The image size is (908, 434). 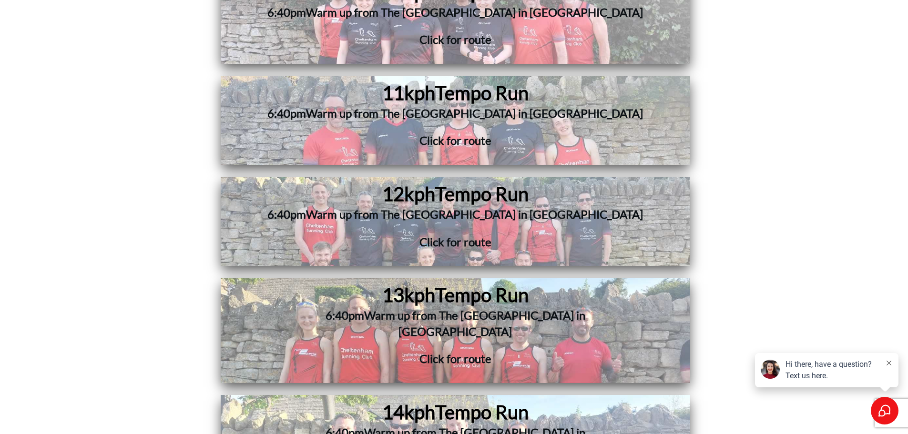 What do you see at coordinates (409, 412) in the screenshot?
I see `span: 14kph` at bounding box center [409, 412].